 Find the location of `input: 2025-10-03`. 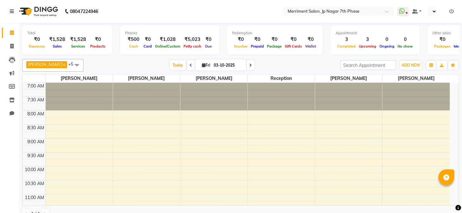

input: 2025-10-03 is located at coordinates (228, 65).